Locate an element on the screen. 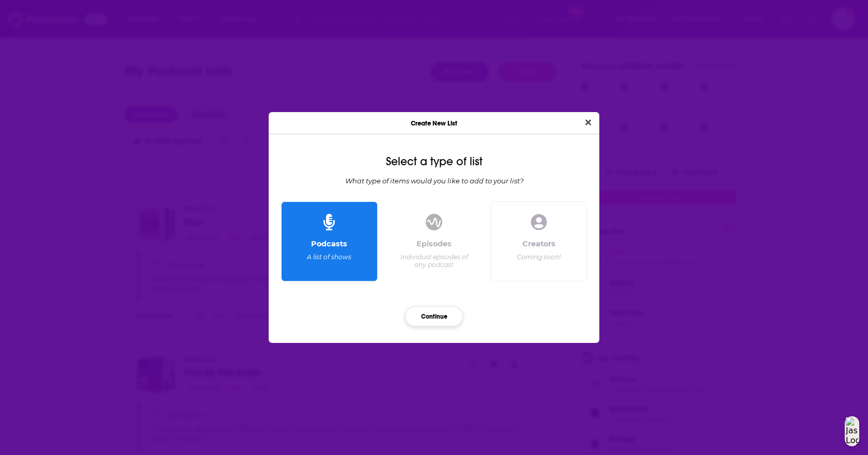 The height and width of the screenshot is (455, 868). div: Podcasts is located at coordinates (329, 243).